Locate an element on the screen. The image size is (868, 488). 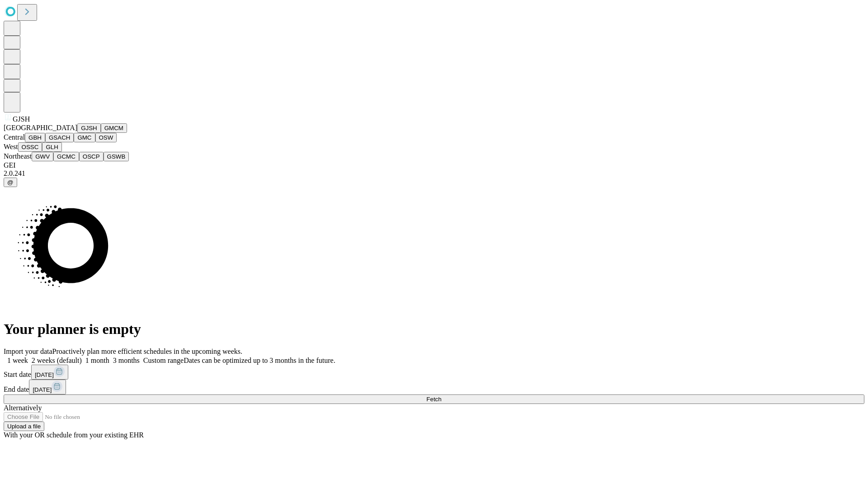
button: OSCP is located at coordinates (91, 157).